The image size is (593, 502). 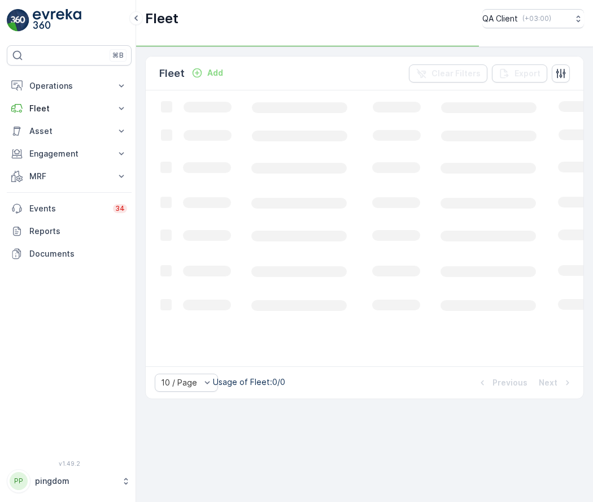 I want to click on p: ⌘B, so click(x=118, y=55).